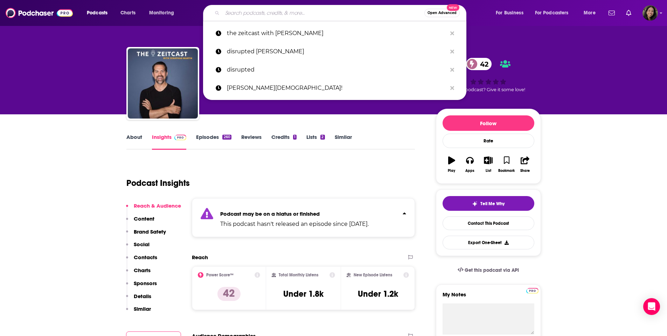 The height and width of the screenshot is (336, 667). I want to click on h3: Under 1.2k, so click(378, 294).